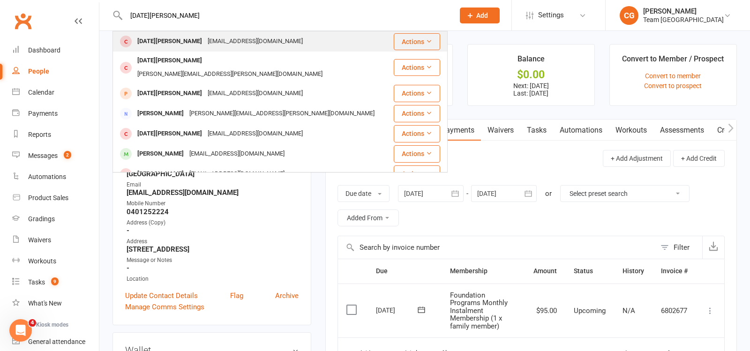  Describe the element at coordinates (43, 113) in the screenshot. I see `div: Payments` at that location.